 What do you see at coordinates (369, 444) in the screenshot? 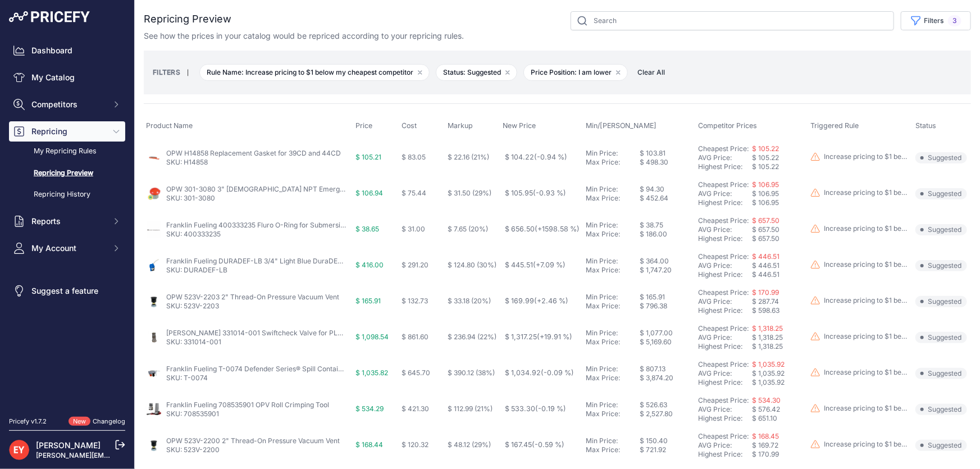
I see `span: $ 168.44` at bounding box center [369, 444].